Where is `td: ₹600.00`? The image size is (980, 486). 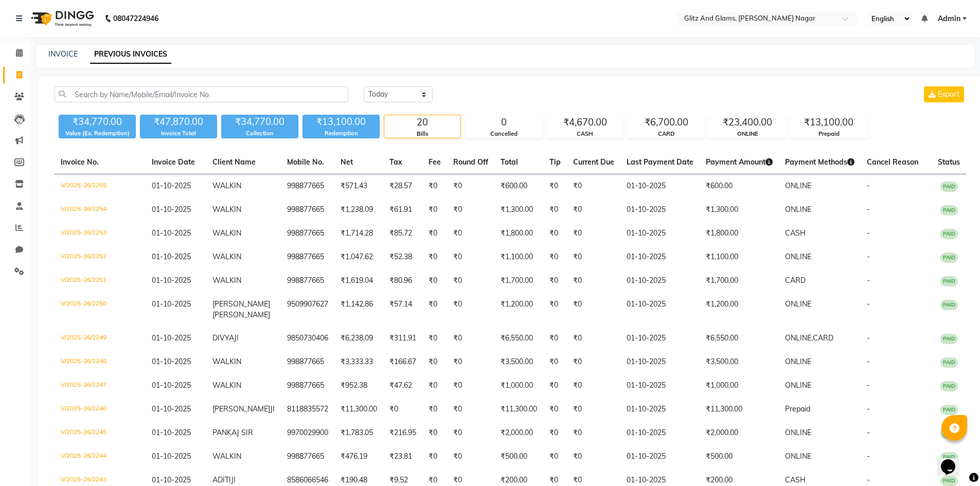
td: ₹600.00 is located at coordinates (518, 186).